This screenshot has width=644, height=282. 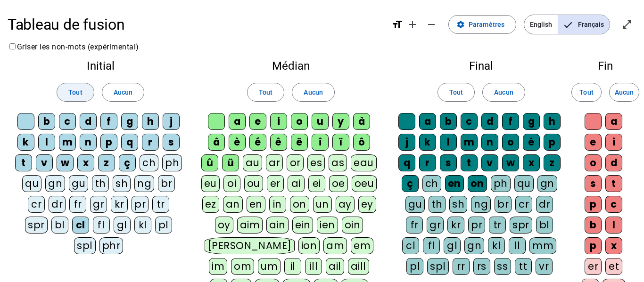 What do you see at coordinates (627, 25) in the screenshot?
I see `button: Entrer en plein écran` at bounding box center [627, 25].